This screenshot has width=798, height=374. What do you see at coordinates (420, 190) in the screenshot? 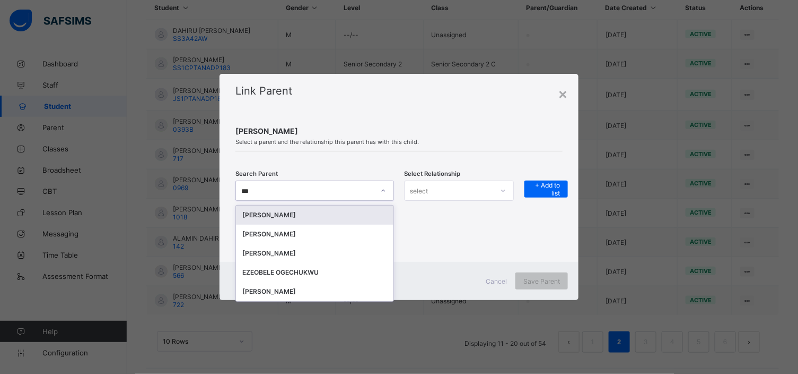
I see `div: select` at bounding box center [420, 190].